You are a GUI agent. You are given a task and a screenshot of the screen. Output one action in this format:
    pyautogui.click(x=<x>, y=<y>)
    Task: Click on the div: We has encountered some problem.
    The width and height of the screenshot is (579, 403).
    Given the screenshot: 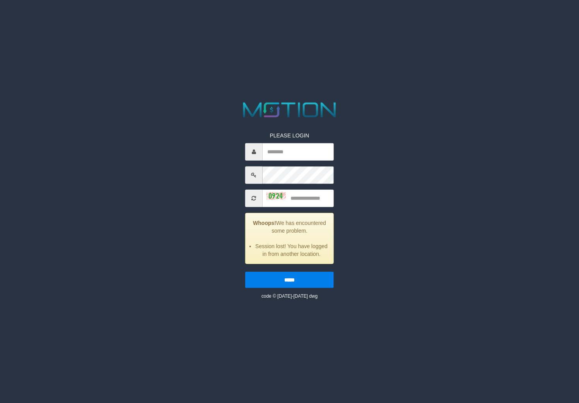 What is the action you would take?
    pyautogui.click(x=289, y=238)
    